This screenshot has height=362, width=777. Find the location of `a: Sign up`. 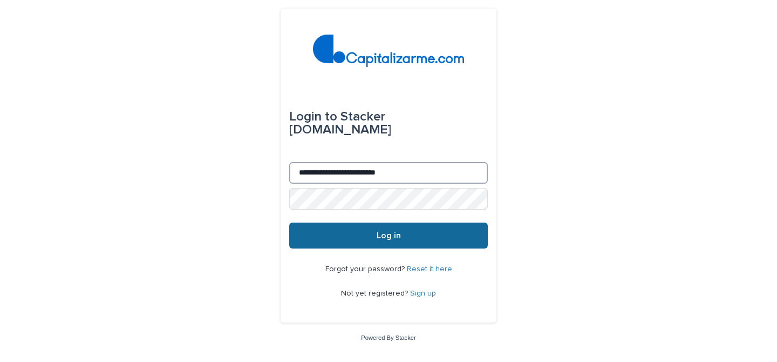

a: Sign up is located at coordinates (423, 293).